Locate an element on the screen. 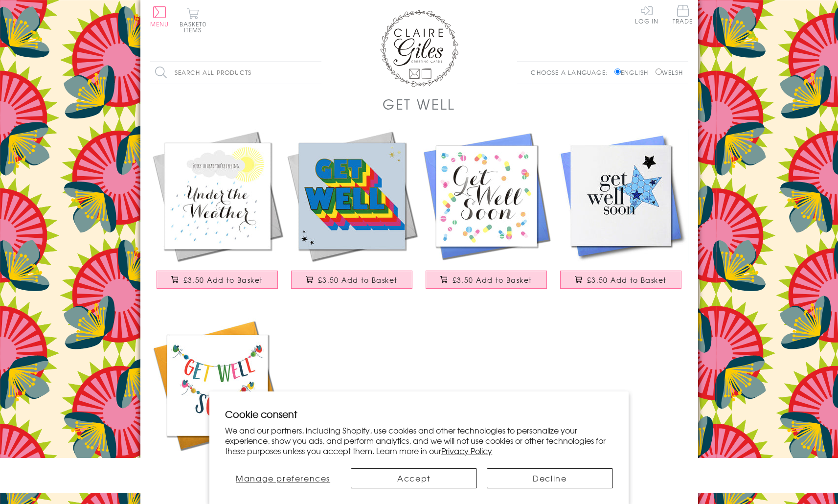 The image size is (838, 504). input: English is located at coordinates (617, 72).